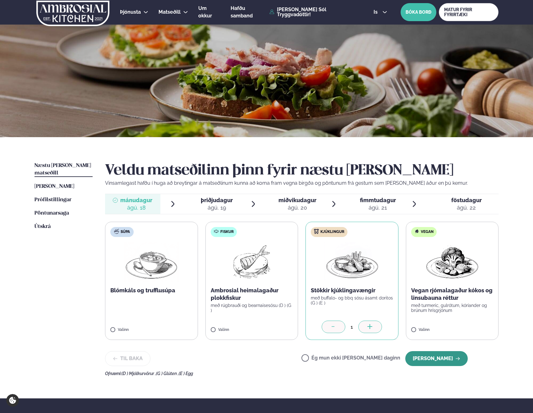 This screenshot has height=413, width=533. What do you see at coordinates (417, 231) in the screenshot?
I see `img: Vegan.svg` at bounding box center [417, 231].